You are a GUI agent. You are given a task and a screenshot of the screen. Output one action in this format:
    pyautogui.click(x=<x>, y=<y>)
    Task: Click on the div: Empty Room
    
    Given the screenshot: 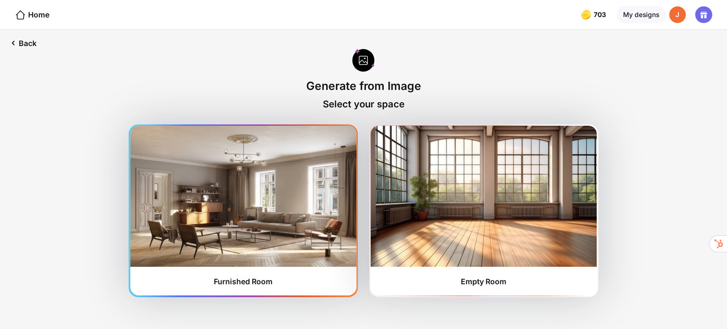 What is the action you would take?
    pyautogui.click(x=483, y=281)
    